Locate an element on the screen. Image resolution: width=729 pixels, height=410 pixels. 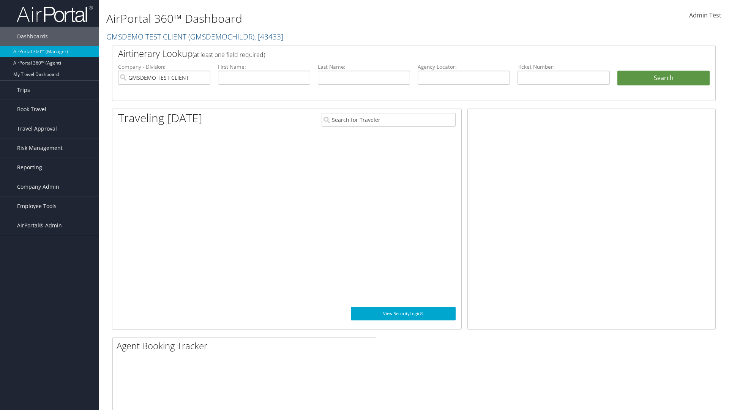
span: Travel Approval is located at coordinates (37, 129).